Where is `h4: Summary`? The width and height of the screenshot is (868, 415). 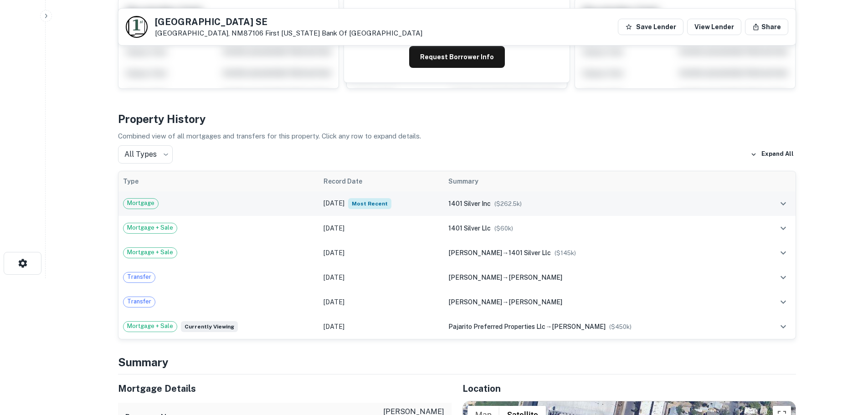
h4: Summary is located at coordinates (457, 363).